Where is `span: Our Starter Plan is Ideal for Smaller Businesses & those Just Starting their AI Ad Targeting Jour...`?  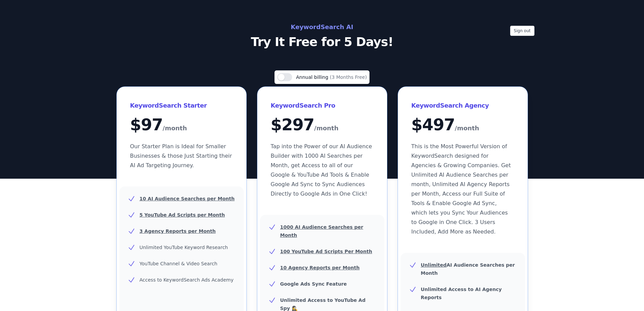 span: Our Starter Plan is Ideal for Smaller Businesses & those Just Starting their AI Ad Targeting Jour... is located at coordinates (181, 156).